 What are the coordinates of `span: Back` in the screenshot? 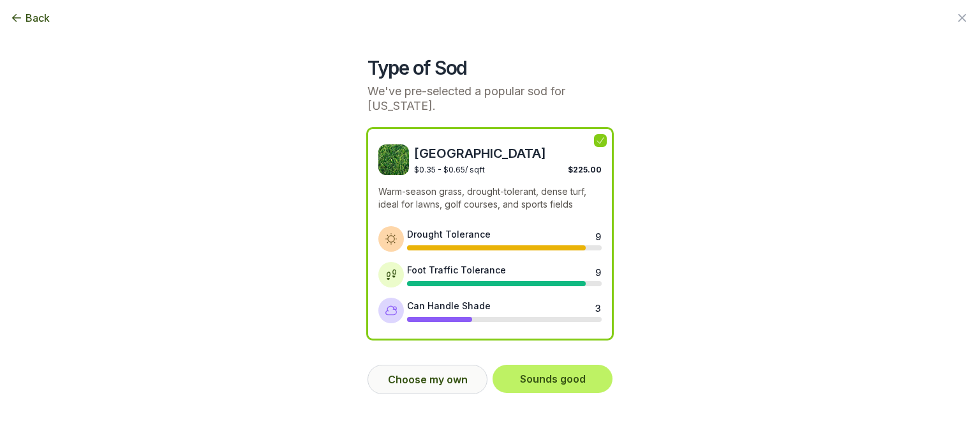 It's located at (38, 18).